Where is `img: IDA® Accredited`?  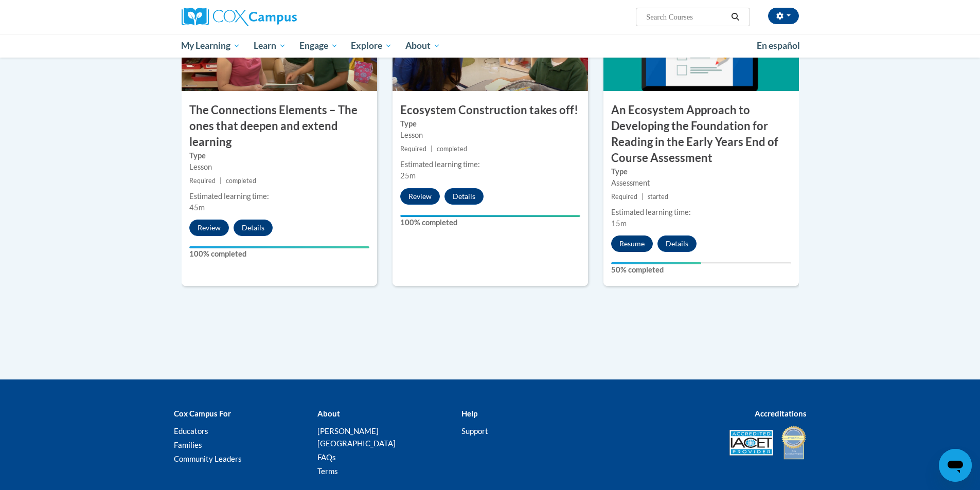 img: IDA® Accredited is located at coordinates (793, 443).